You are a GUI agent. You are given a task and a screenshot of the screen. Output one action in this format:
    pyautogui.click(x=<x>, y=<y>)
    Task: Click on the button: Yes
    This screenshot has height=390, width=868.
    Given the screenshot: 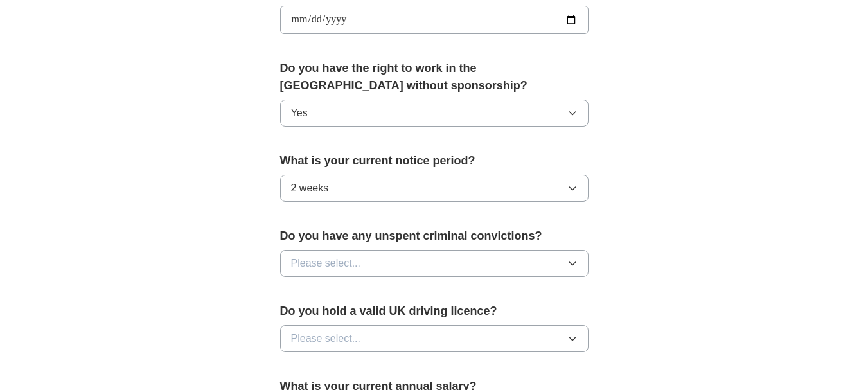 What is the action you would take?
    pyautogui.click(x=434, y=113)
    